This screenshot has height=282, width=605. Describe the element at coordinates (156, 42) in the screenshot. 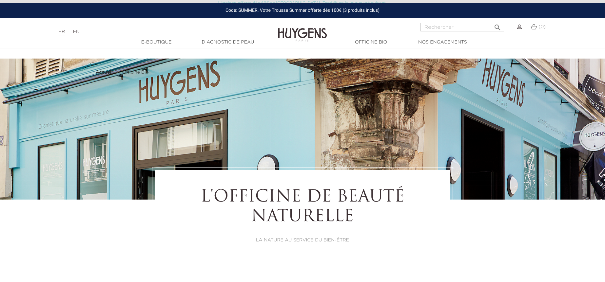

I see `a: E-Boutique` at that location.